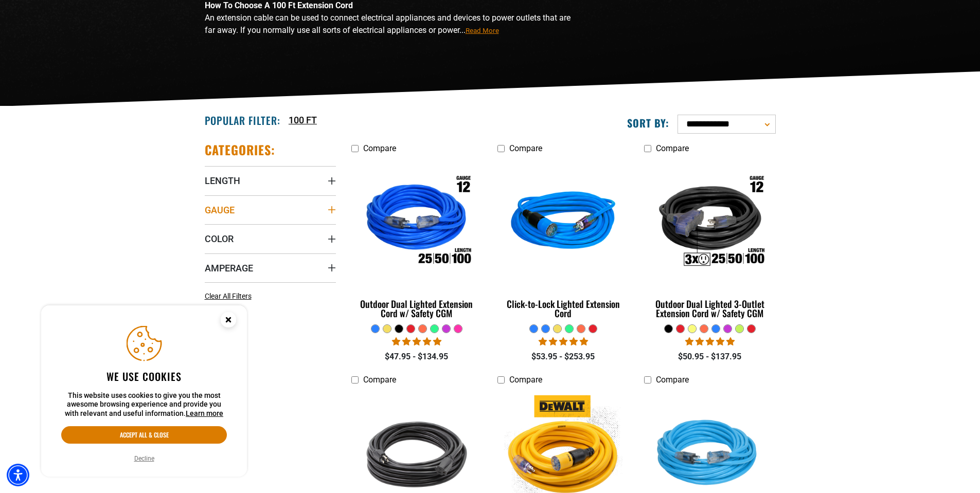 The image size is (980, 493). I want to click on span: Read More, so click(482, 30).